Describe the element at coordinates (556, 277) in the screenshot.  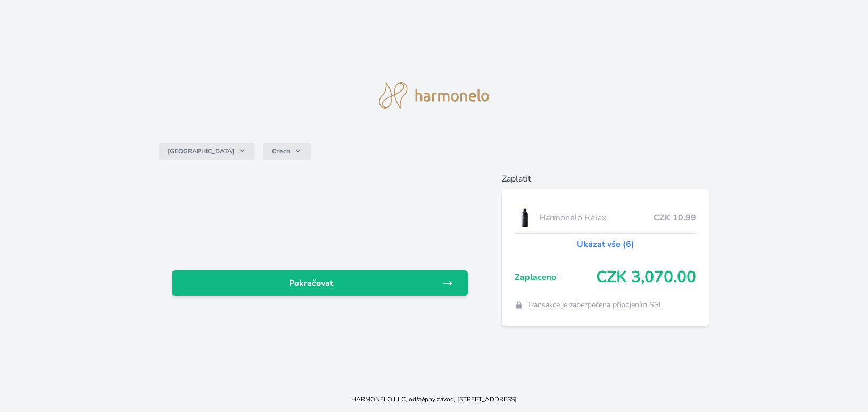
I see `span: Zaplaceno` at that location.